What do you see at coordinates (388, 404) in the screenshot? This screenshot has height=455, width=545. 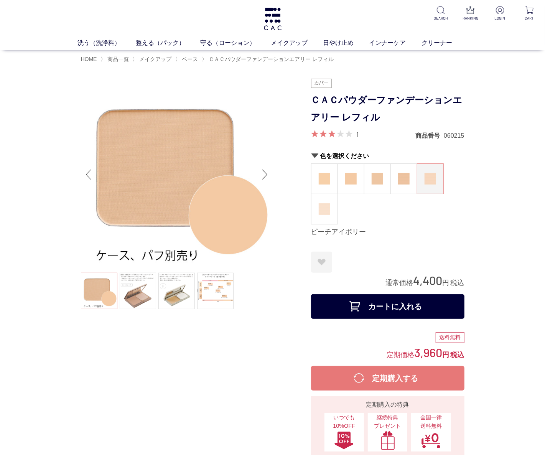 I see `div: 定期購入の特典` at bounding box center [388, 404].